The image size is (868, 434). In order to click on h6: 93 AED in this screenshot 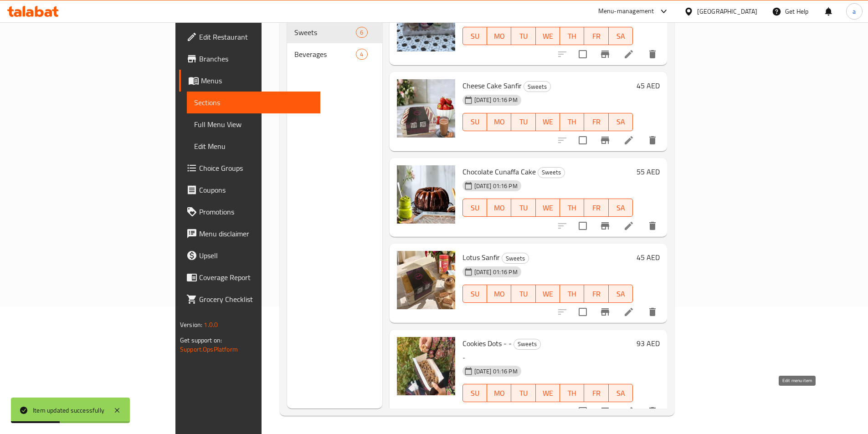, I will do `click(648, 343)`.